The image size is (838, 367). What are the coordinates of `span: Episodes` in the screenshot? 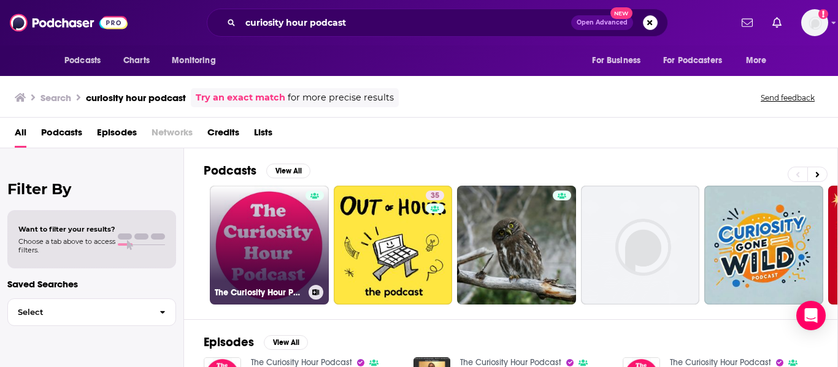 It's located at (117, 135).